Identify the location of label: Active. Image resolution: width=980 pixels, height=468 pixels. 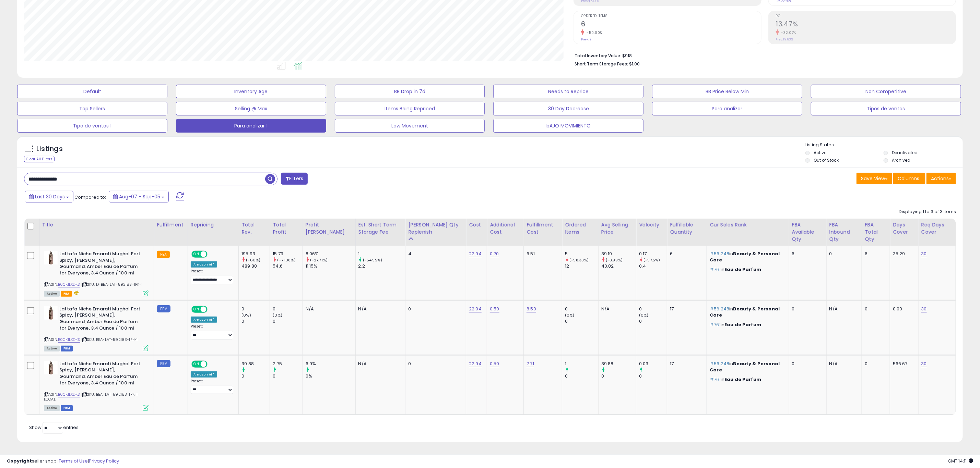
(820, 153).